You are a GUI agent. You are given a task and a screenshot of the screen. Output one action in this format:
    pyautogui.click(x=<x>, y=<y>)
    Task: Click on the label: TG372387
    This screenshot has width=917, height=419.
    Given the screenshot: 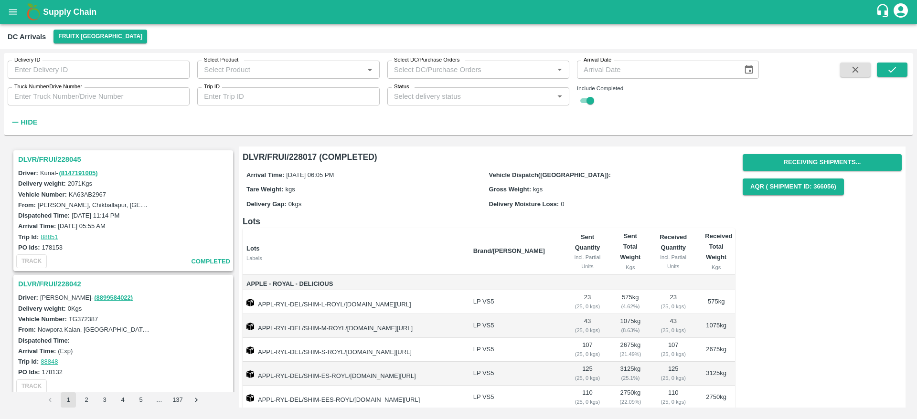 What is the action you would take?
    pyautogui.click(x=83, y=319)
    